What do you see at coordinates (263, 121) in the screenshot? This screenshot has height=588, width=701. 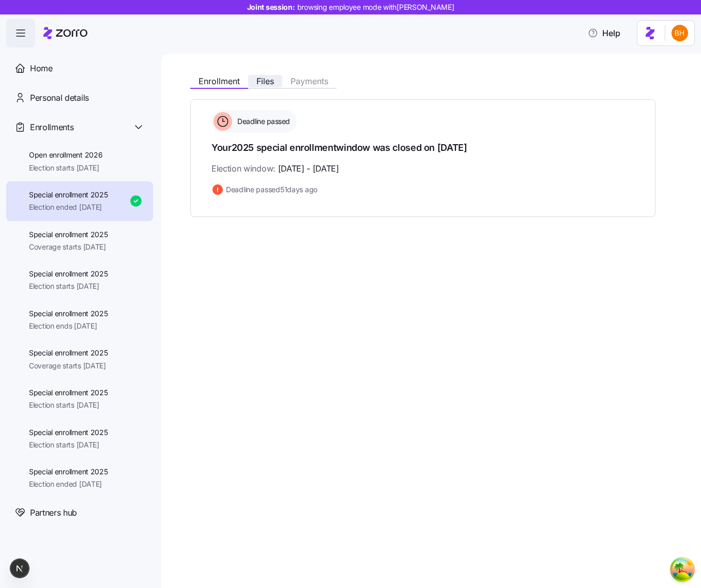 I see `span: Deadline passed` at bounding box center [263, 121].